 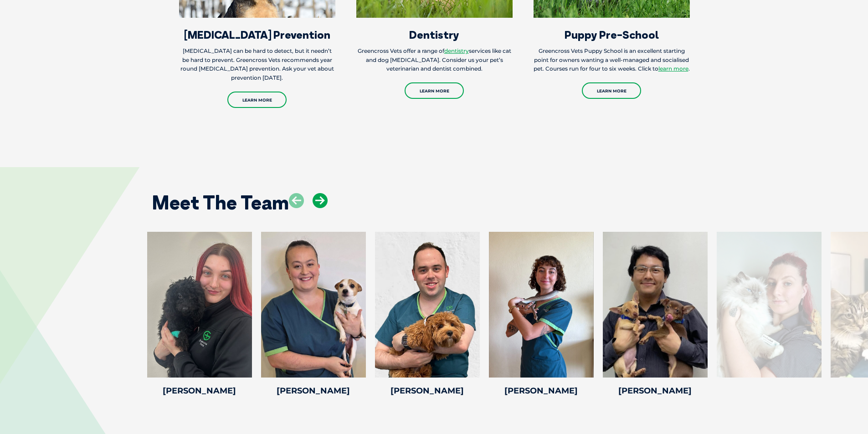 I want to click on button: Search, so click(x=855, y=46).